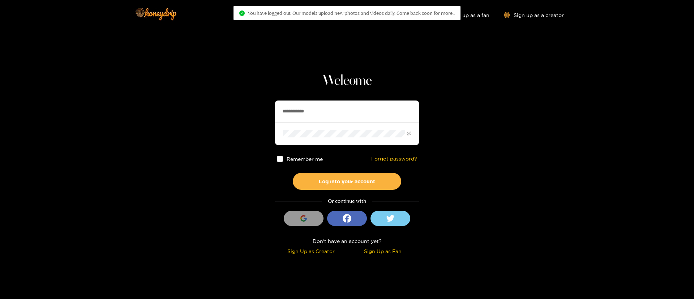  I want to click on span: eye-invisible, so click(409, 133).